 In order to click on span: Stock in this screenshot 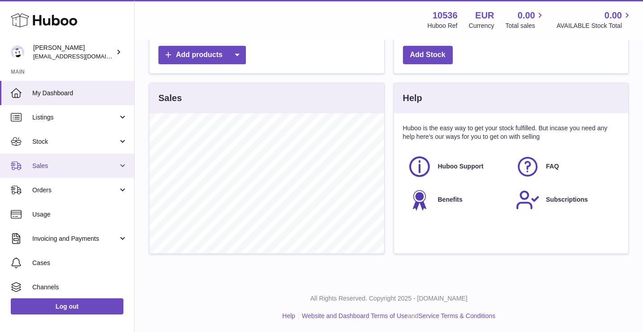, I will do `click(75, 141)`.